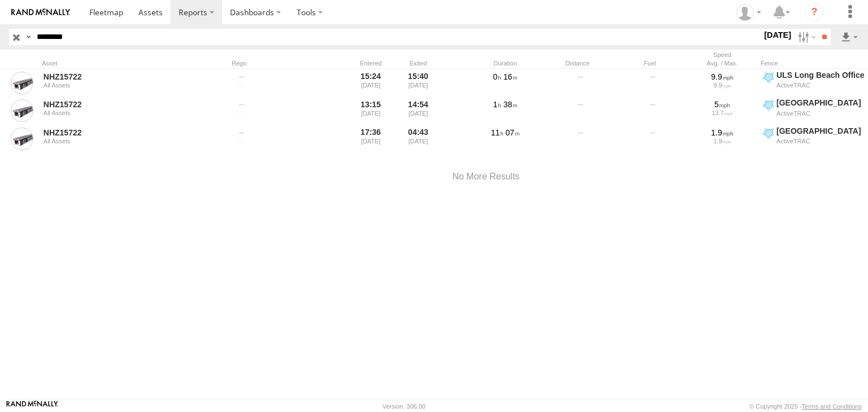 Image resolution: width=868 pixels, height=412 pixels. Describe the element at coordinates (722, 104) in the screenshot. I see `div: 5` at that location.